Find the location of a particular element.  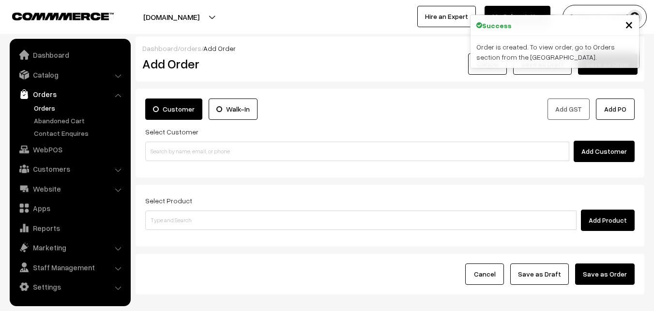

a: WebPOS is located at coordinates (70, 149).